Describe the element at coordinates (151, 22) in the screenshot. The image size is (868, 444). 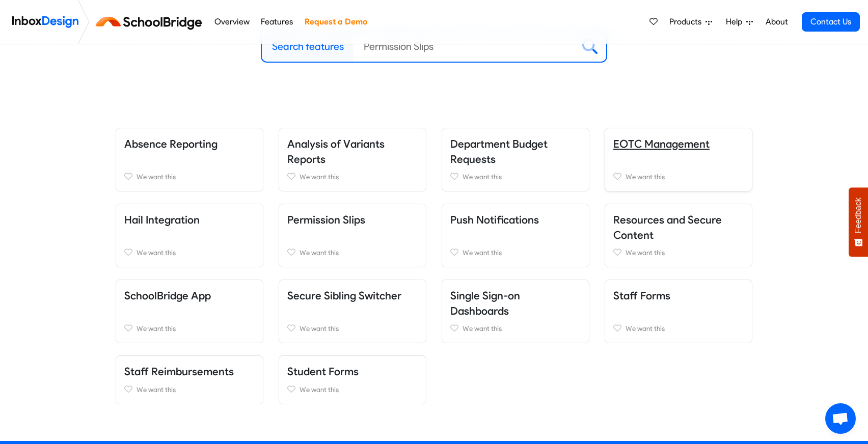
I see `img: schoolbridge logo` at that location.